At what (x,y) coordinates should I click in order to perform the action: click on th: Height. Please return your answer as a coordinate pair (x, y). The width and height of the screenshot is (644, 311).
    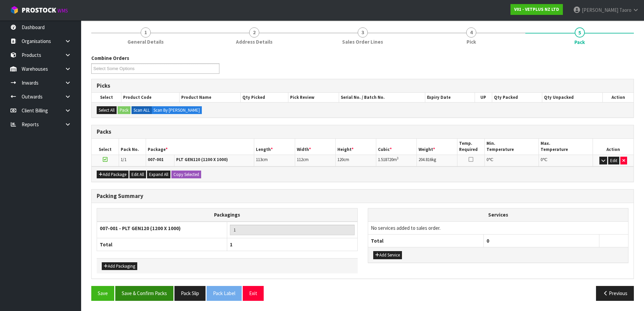
    Looking at the image, I should click on (355, 147).